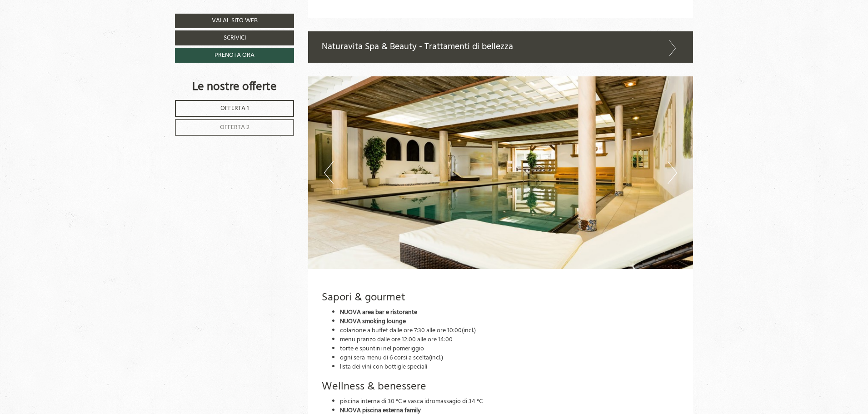 The width and height of the screenshot is (868, 414). Describe the element at coordinates (235, 55) in the screenshot. I see `a: Prenota ora` at that location.